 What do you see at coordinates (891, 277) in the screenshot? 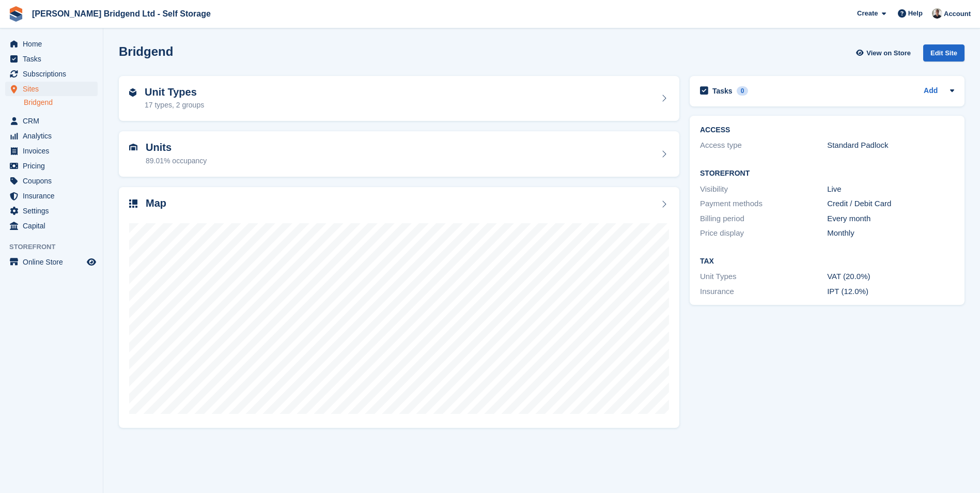
I see `div: VAT (20.0%)` at bounding box center [891, 277].